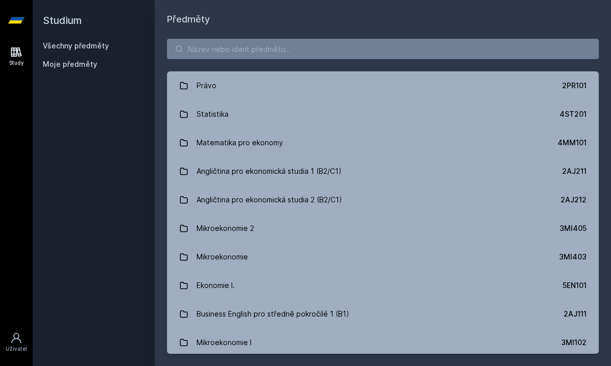 This screenshot has height=366, width=611. Describe the element at coordinates (574, 342) in the screenshot. I see `div: 3MI102` at that location.